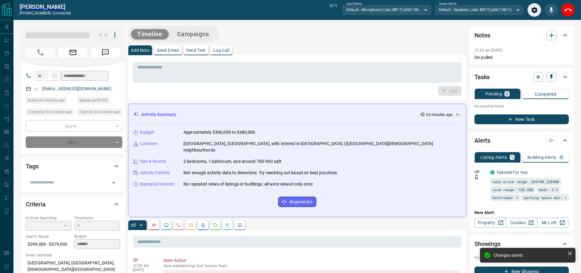 Image resolution: width=581 pixels, height=273 pixels. Describe the element at coordinates (477, 177) in the screenshot. I see `svg: Push Notification Only` at that location.